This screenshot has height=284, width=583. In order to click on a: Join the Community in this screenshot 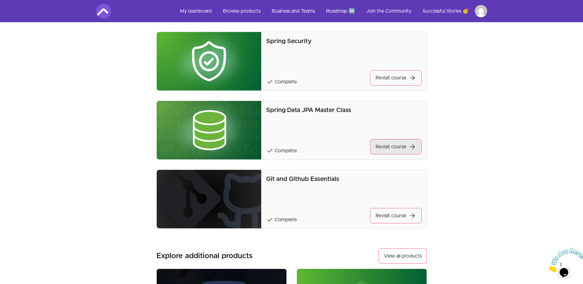, I will do `click(389, 11)`.